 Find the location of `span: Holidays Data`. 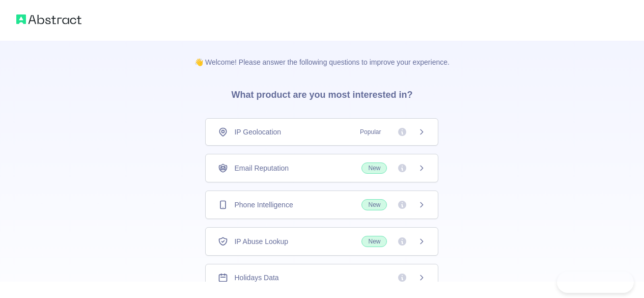

span: Holidays Data is located at coordinates (256, 278).